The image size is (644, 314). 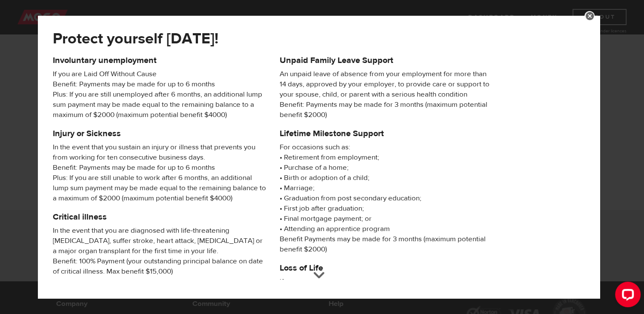 What do you see at coordinates (387, 268) in the screenshot?
I see `h5: Loss of Life` at bounding box center [387, 268].